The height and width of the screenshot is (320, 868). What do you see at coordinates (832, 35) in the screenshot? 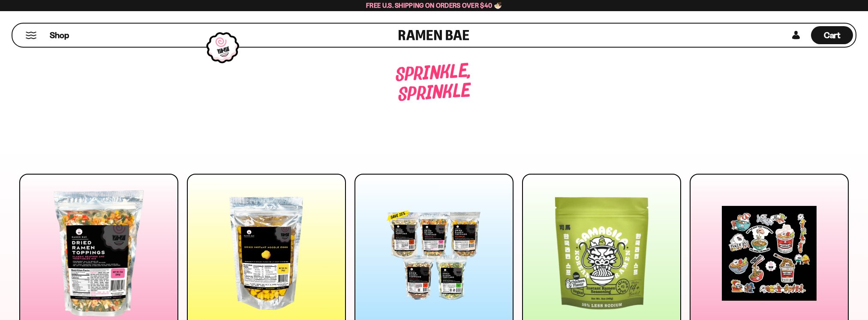
I see `span: Cart` at bounding box center [832, 35].